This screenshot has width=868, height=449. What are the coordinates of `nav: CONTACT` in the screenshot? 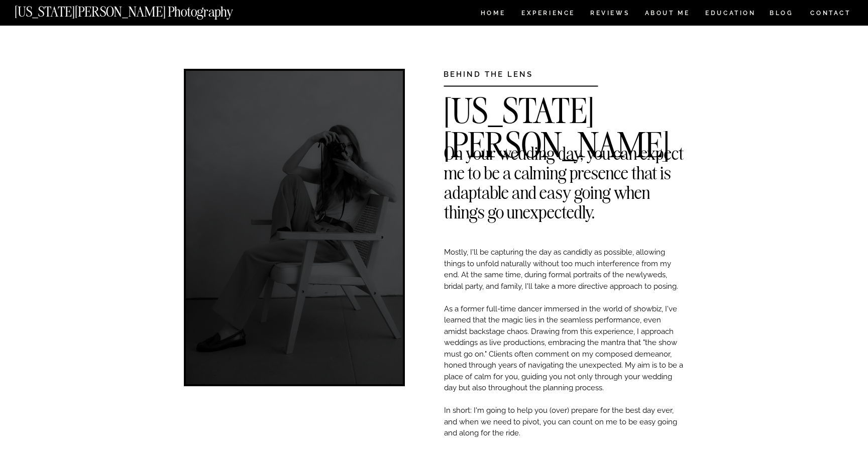 It's located at (830, 13).